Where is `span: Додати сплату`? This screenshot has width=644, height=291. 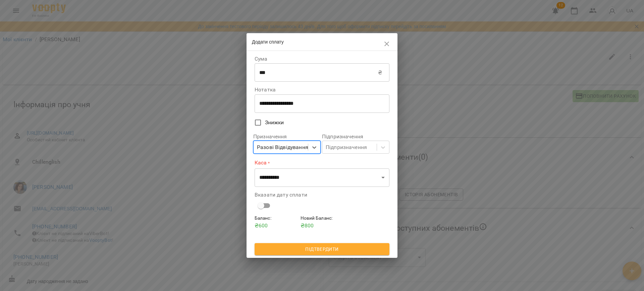 span: Додати сплату is located at coordinates (268, 42).